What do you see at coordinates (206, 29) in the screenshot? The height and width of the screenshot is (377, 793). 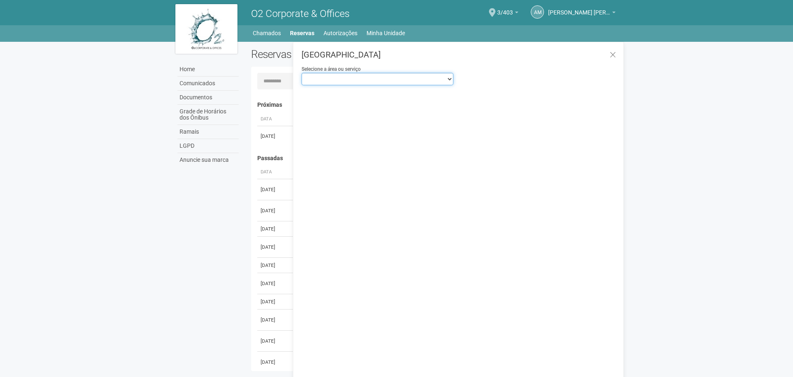 I see `img: logo.jpg` at bounding box center [206, 29].